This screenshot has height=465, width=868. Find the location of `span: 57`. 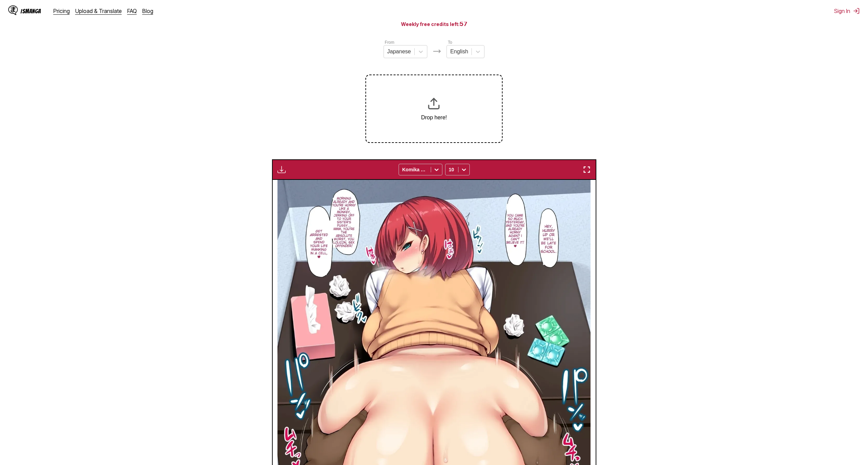

span: 57 is located at coordinates (463, 24).